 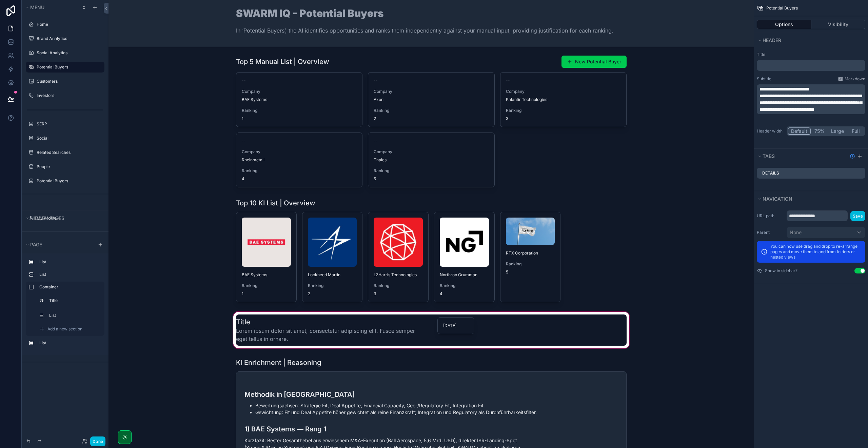 I want to click on button: Navigation, so click(x=809, y=199).